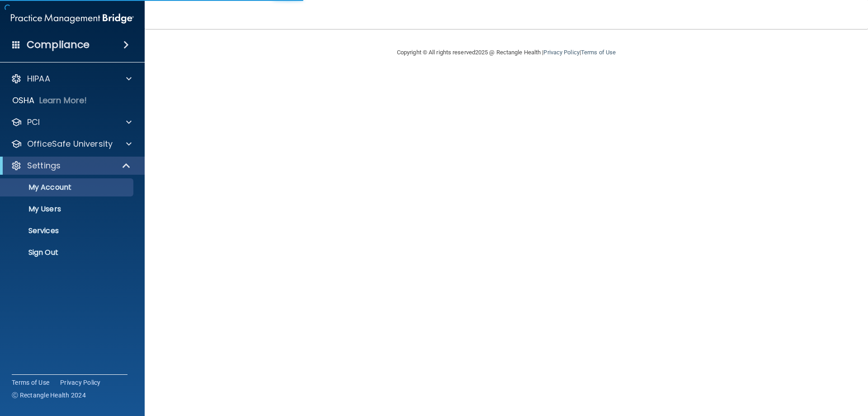 Image resolution: width=868 pixels, height=416 pixels. What do you see at coordinates (71, 122) in the screenshot?
I see `a: PCI` at bounding box center [71, 122].